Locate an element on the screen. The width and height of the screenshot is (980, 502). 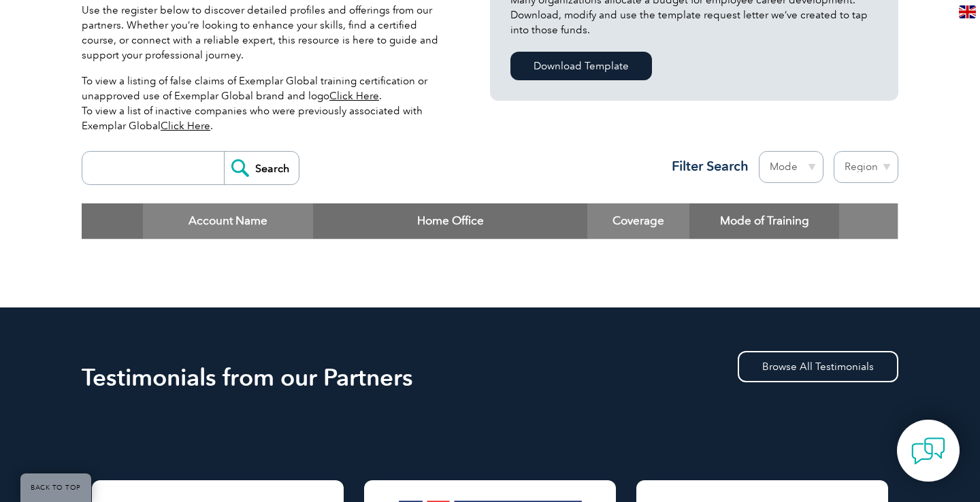
th: Account Name: activate to sort column descending is located at coordinates (228, 221).